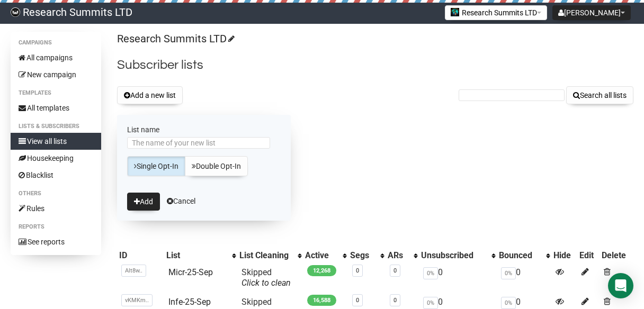 The width and height of the screenshot is (644, 309). Describe the element at coordinates (321, 255) in the screenshot. I see `div: Active` at that location.